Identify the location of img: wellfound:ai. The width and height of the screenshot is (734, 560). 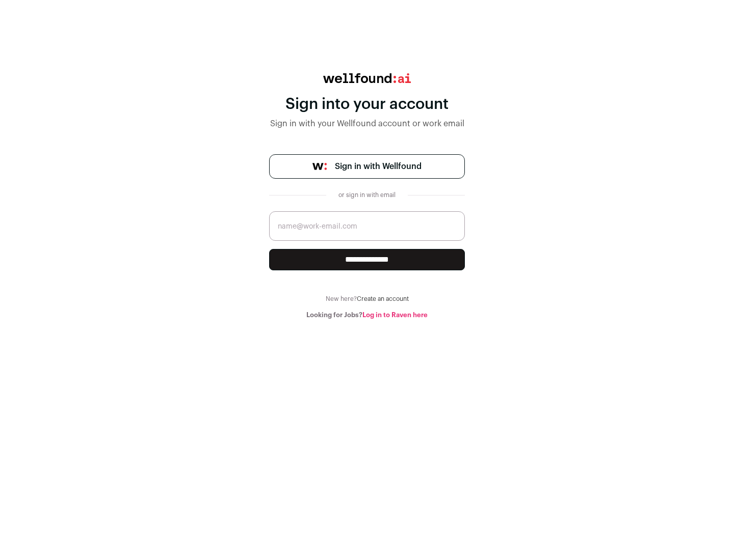
(367, 78).